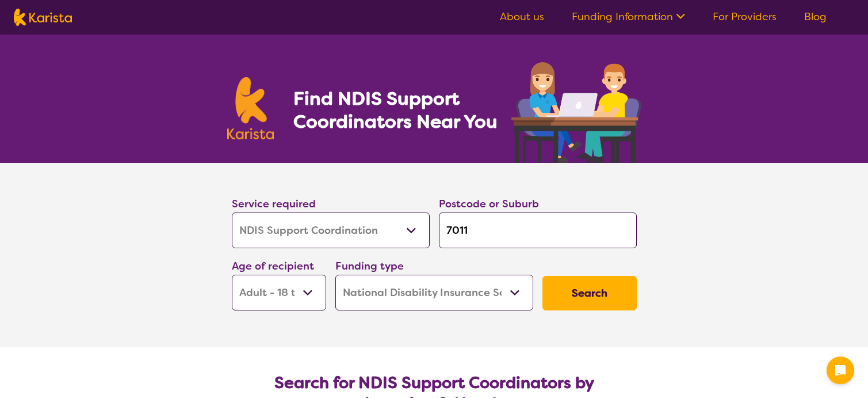 The image size is (868, 398). What do you see at coordinates (538, 231) in the screenshot?
I see `input: Type` at bounding box center [538, 231].